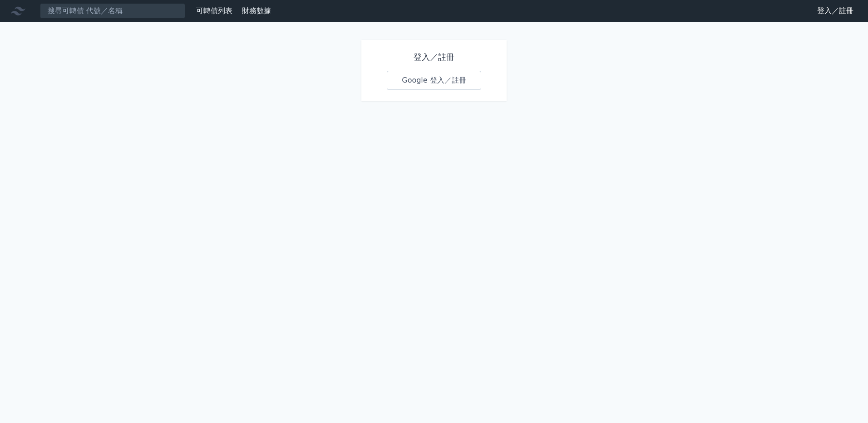 This screenshot has width=868, height=423. What do you see at coordinates (257, 10) in the screenshot?
I see `a: 財務數據` at bounding box center [257, 10].